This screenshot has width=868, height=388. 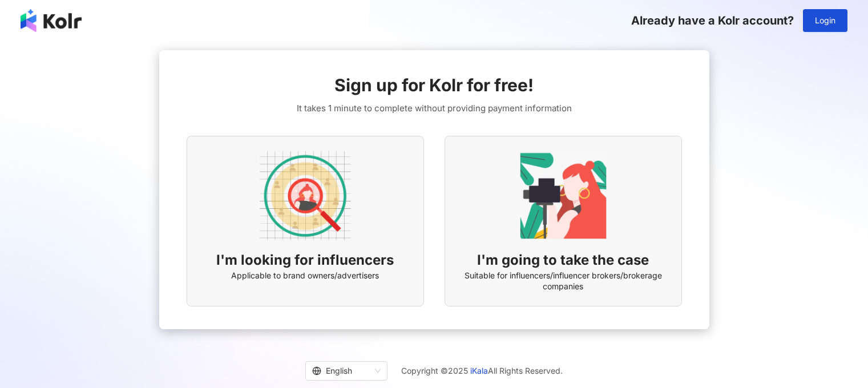 I want to click on button: Login, so click(x=825, y=21).